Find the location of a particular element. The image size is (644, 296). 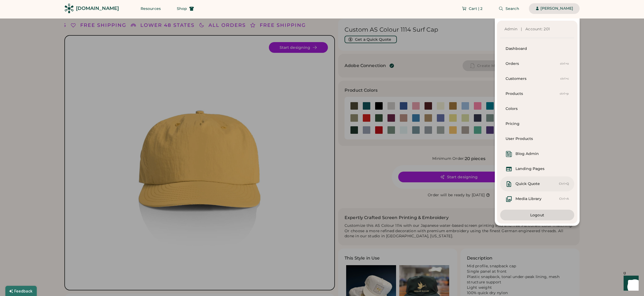

div: Ctrl+A is located at coordinates (564, 199).